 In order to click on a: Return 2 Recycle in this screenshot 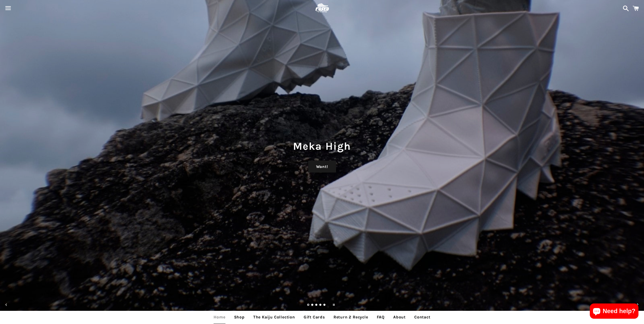, I will do `click(351, 317)`.